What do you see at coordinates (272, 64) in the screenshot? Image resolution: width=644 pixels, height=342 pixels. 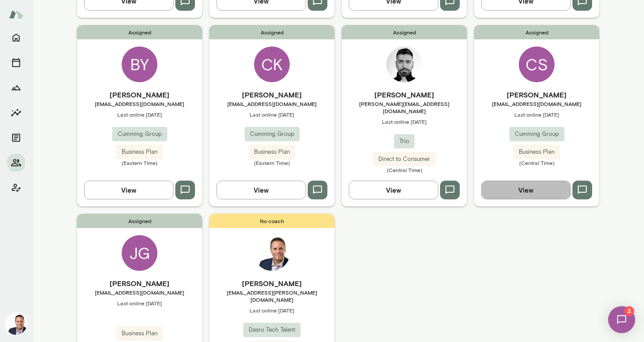 I see `div: CK` at bounding box center [272, 64].